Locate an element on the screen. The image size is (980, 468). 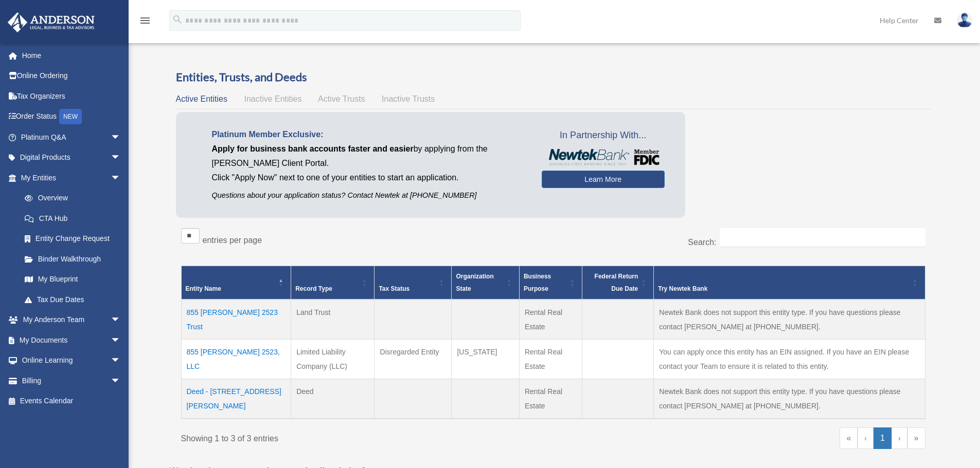
p: Click "Apply Now" next to one of your entities to start an application. is located at coordinates (369, 178).